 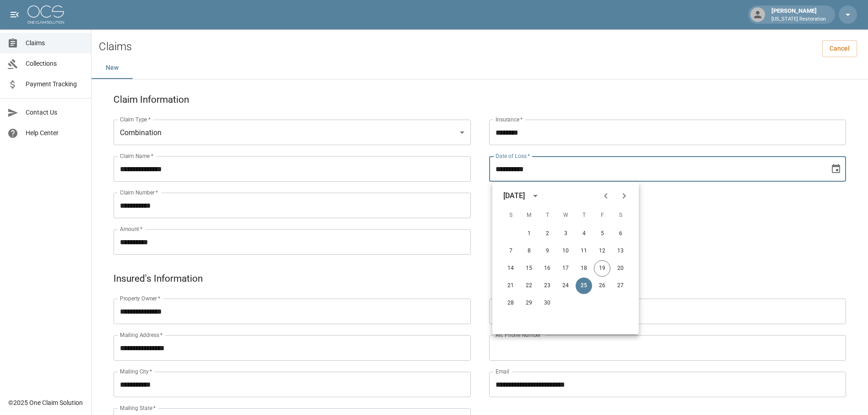 What do you see at coordinates (140, 298) in the screenshot?
I see `label: Property Owner` at bounding box center [140, 298].